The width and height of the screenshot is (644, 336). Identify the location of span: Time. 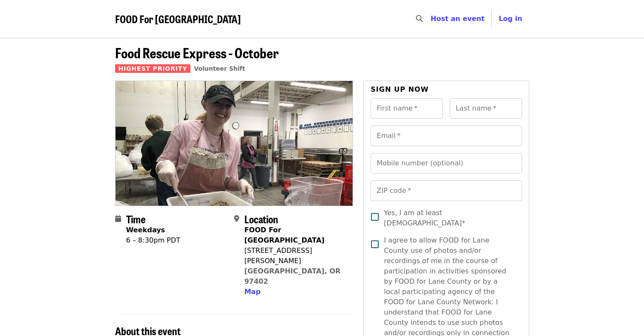
(136, 219).